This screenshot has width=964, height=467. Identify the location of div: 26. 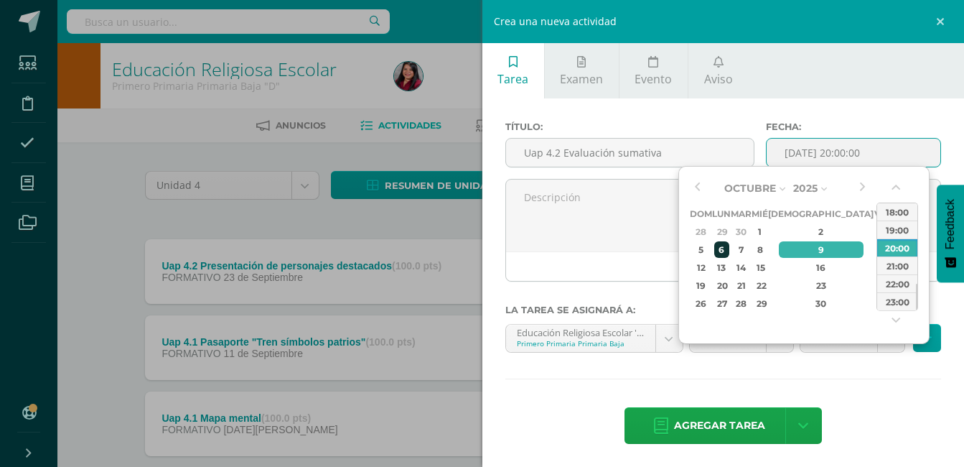
(701, 303).